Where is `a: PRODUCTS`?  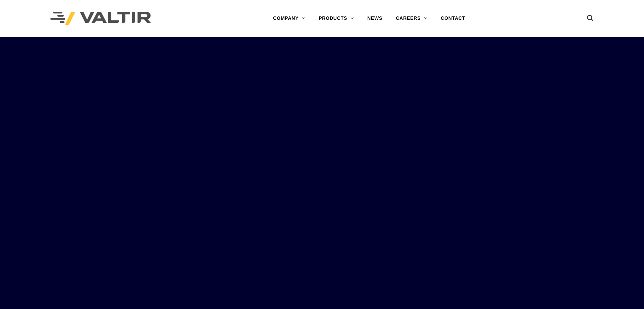
a: PRODUCTS is located at coordinates (336, 19).